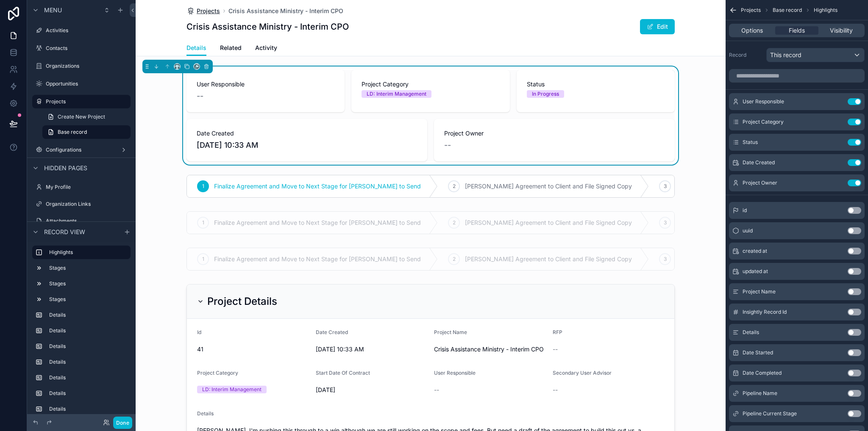 Image resolution: width=868 pixels, height=431 pixels. What do you see at coordinates (53, 10) in the screenshot?
I see `span: Menu` at bounding box center [53, 10].